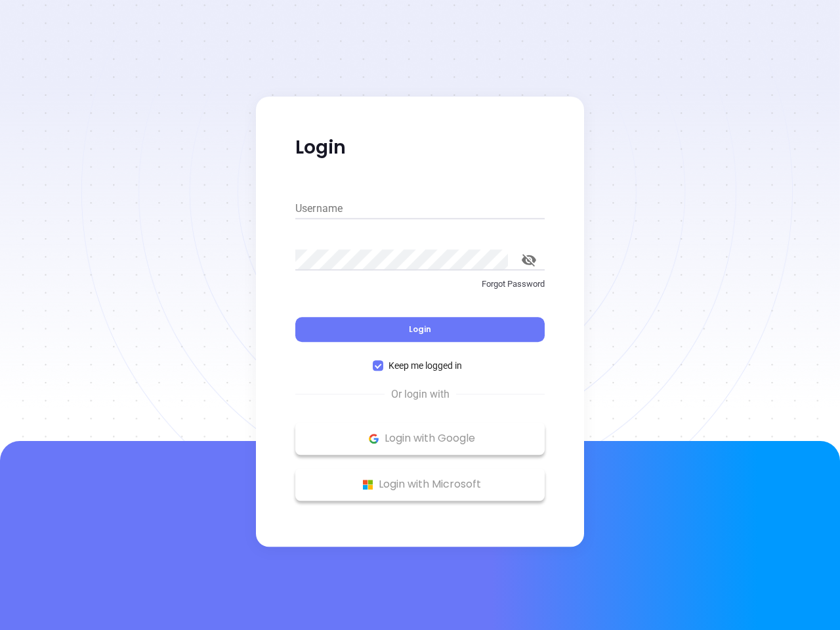 The image size is (840, 630). What do you see at coordinates (420, 290) in the screenshot?
I see `a: Forgot Password` at bounding box center [420, 290].